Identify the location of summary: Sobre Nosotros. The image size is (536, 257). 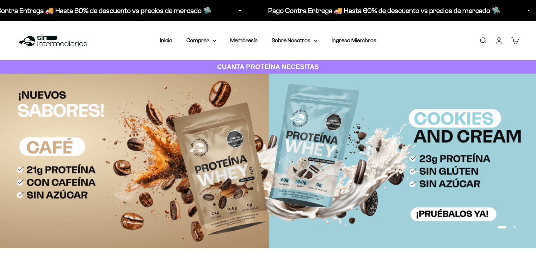
(295, 41).